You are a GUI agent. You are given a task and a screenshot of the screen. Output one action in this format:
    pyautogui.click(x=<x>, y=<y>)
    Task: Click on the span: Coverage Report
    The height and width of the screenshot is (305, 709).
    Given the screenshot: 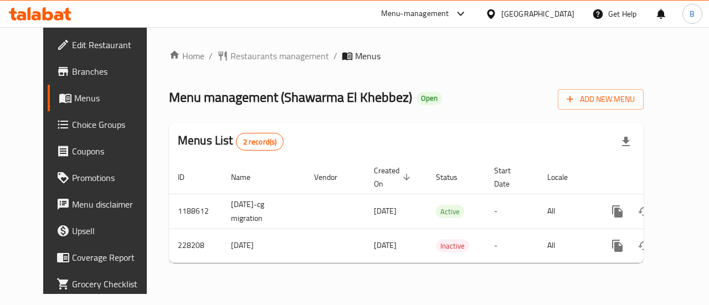 What is the action you would take?
    pyautogui.click(x=112, y=257)
    